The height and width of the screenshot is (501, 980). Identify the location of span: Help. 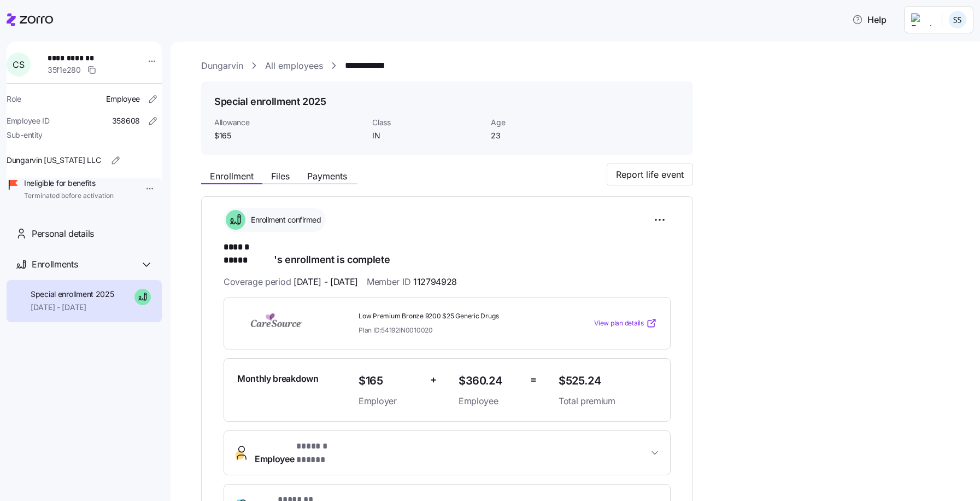
(869, 20).